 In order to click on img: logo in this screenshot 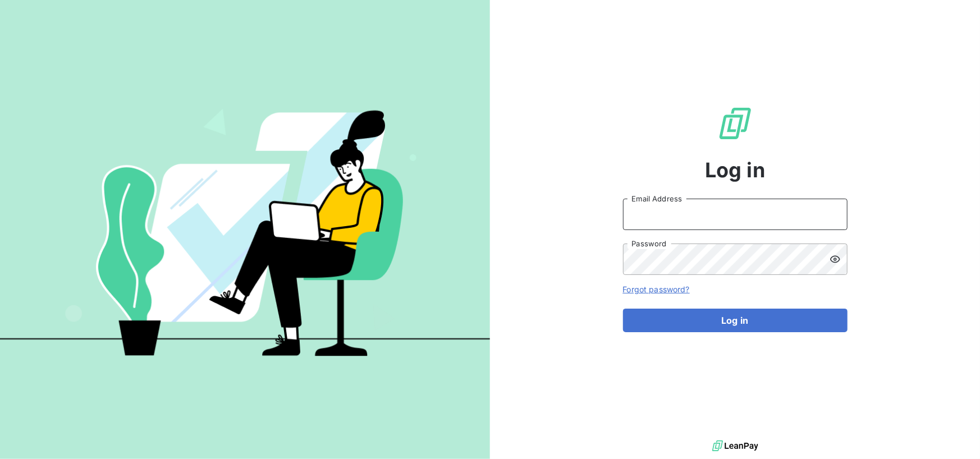, I will do `click(735, 446)`.